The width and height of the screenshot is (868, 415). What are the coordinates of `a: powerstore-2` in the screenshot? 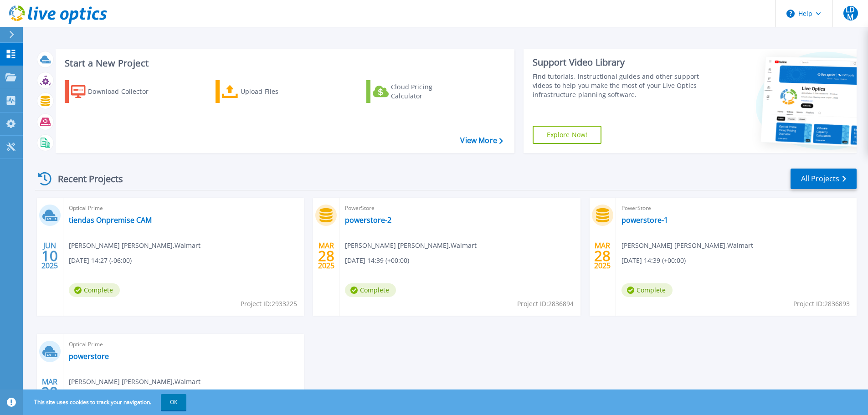 It's located at (368, 220).